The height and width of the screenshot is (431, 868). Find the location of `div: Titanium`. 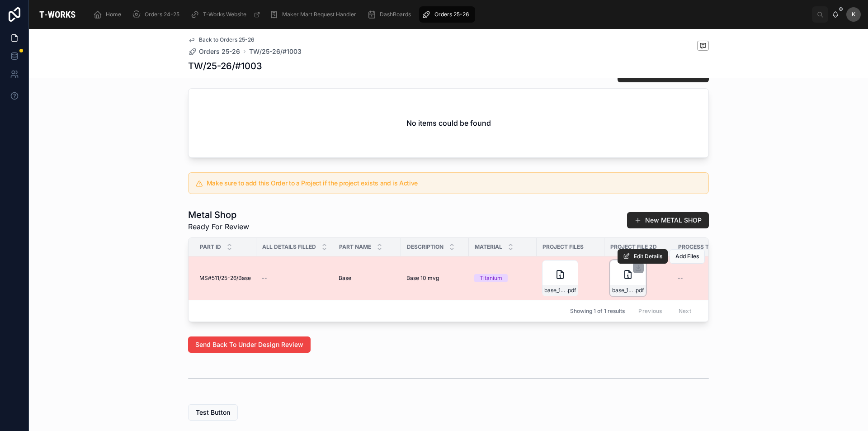

div: Titanium is located at coordinates (491, 278).